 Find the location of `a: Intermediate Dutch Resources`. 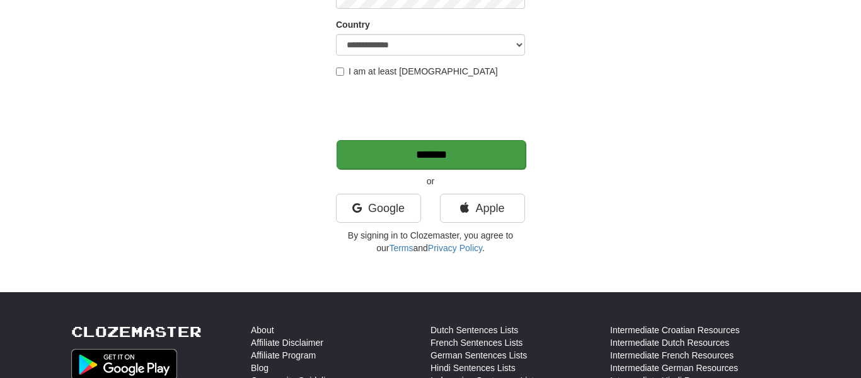

a: Intermediate Dutch Resources is located at coordinates (669, 342).